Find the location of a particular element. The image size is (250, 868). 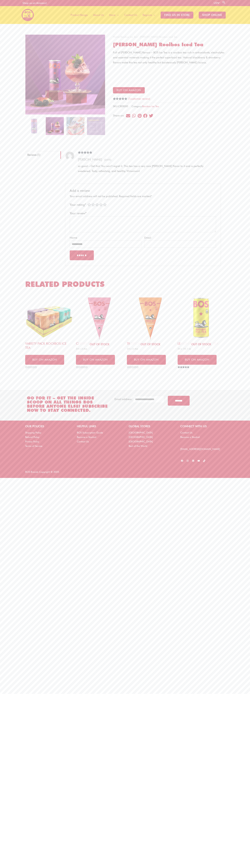

span: SKU: is located at coordinates (120, 106).